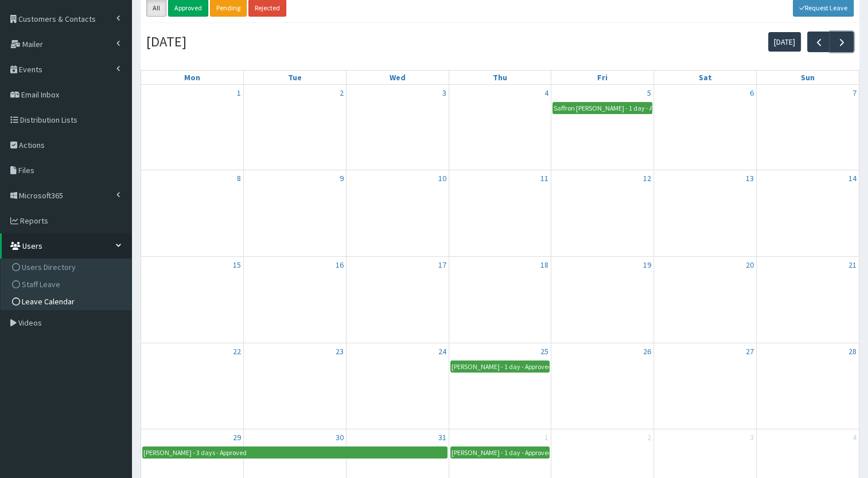  Describe the element at coordinates (34, 221) in the screenshot. I see `span: Reports` at that location.